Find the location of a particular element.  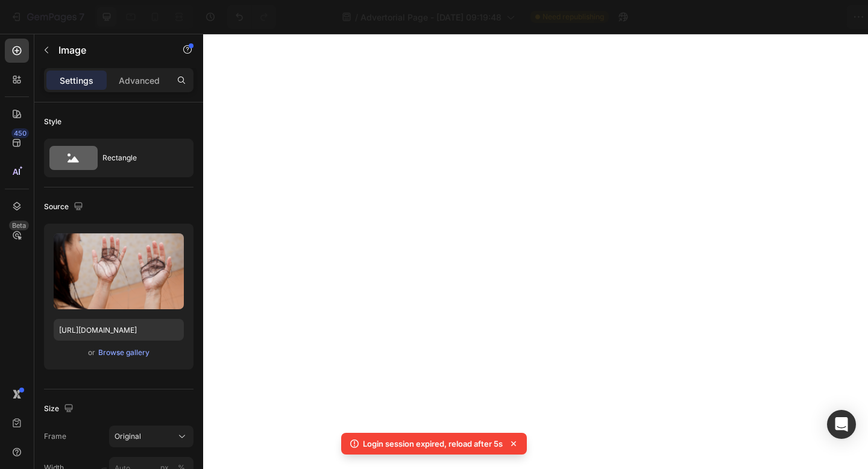

div: Undo/Redo is located at coordinates (251, 17).